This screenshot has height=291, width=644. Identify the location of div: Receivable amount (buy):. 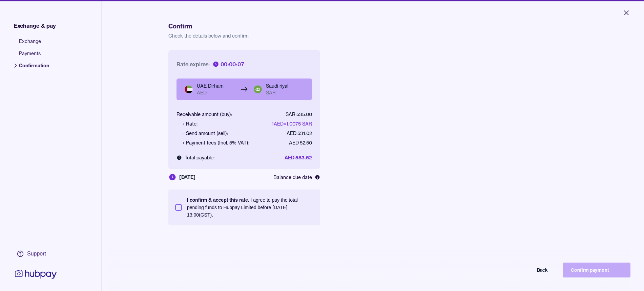
(204, 114).